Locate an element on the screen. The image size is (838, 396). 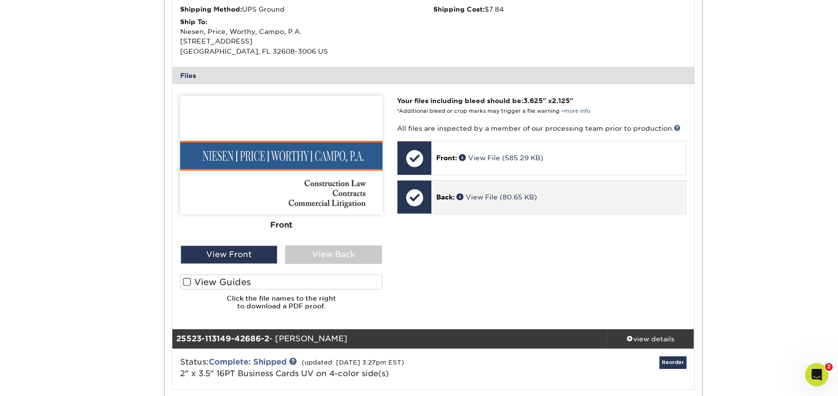
strong: Ship To: is located at coordinates (194, 22).